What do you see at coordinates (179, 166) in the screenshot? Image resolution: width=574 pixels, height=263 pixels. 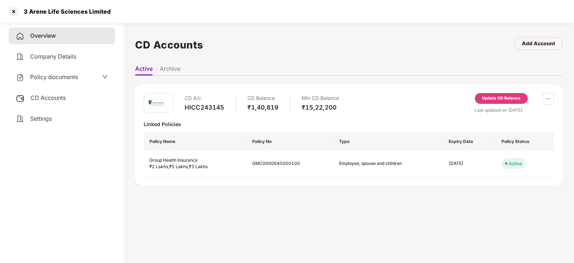 I see `span: ₹5 Lakhs ,` at bounding box center [179, 166].